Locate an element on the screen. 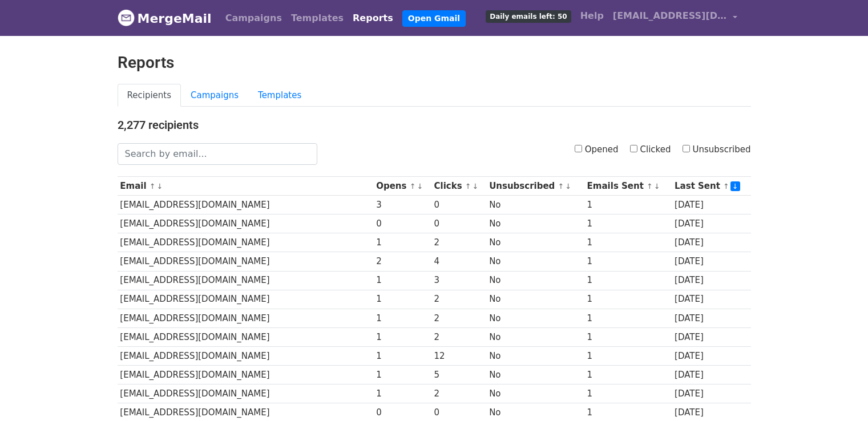 This screenshot has width=868, height=421. span: Daily emails left: 50 is located at coordinates (528, 17).